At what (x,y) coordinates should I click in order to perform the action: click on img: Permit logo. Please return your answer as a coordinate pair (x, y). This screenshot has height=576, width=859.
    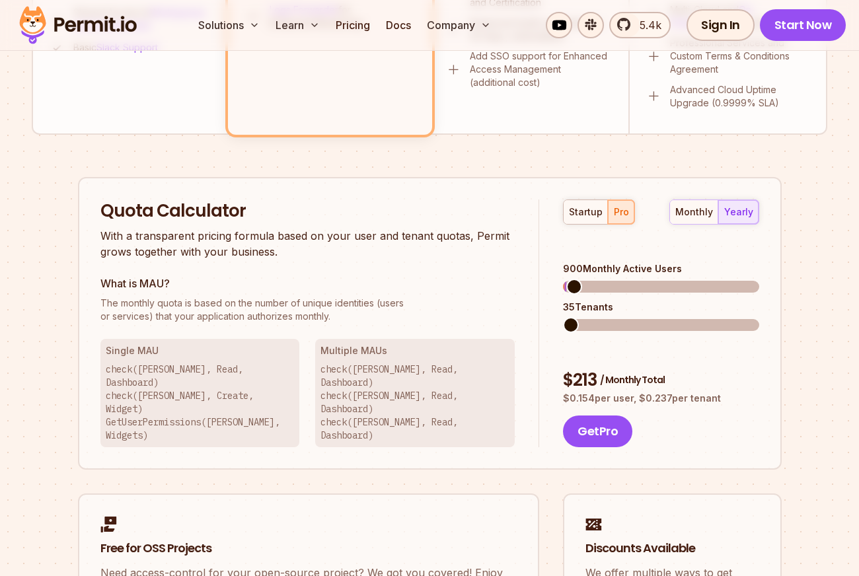
    Looking at the image, I should click on (78, 25).